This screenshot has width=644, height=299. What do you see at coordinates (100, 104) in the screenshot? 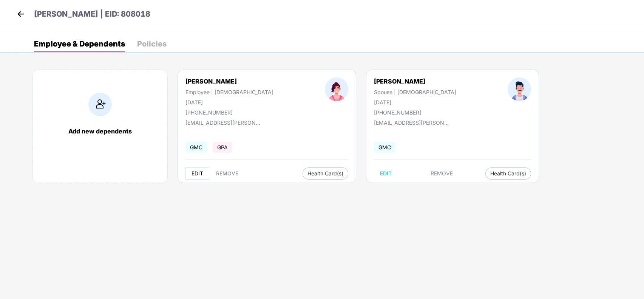
I see `img: addIcon` at bounding box center [100, 104].